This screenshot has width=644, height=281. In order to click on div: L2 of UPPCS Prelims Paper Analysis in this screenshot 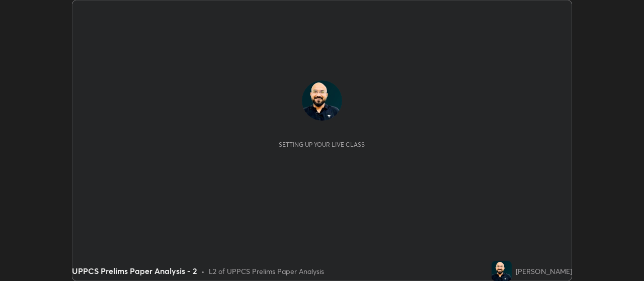, I will do `click(266, 271)`.